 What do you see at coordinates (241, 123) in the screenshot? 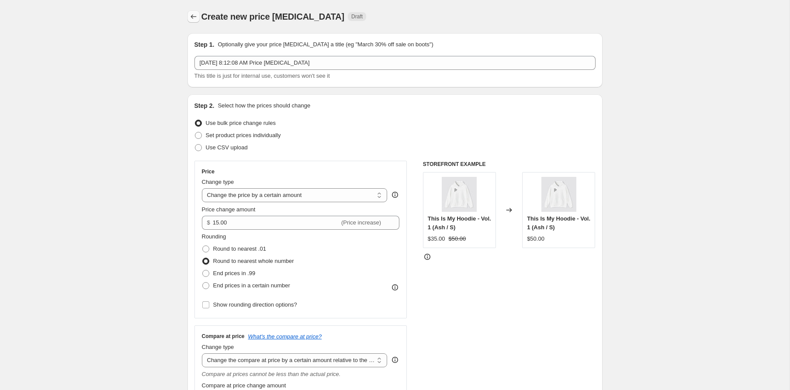
I see `span: Use bulk price change rules` at bounding box center [241, 123].